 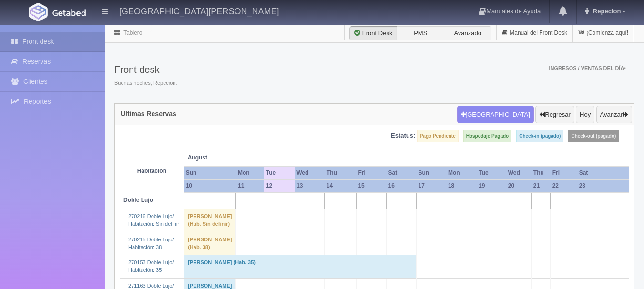 What do you see at coordinates (373, 33) in the screenshot?
I see `label: Front Desk` at bounding box center [373, 33].